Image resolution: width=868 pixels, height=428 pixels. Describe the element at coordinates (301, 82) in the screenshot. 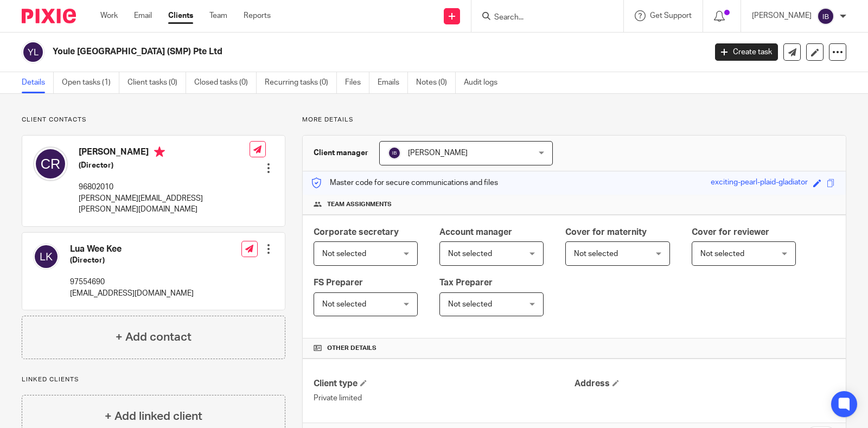

I see `a: Recurring tasks (0)` at that location.